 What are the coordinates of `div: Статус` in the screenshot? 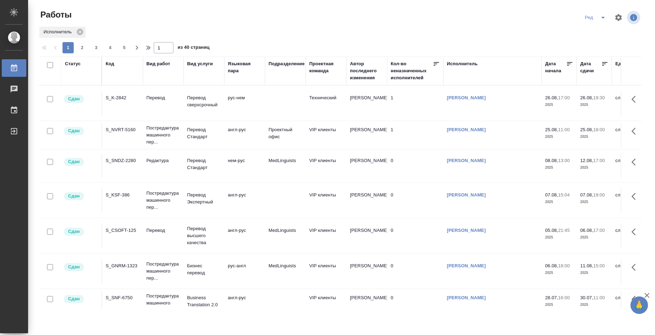 It's located at (73, 64).